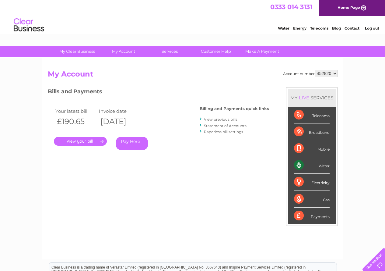 This screenshot has width=385, height=271. Describe the element at coordinates (312, 216) in the screenshot. I see `div: Payments` at that location.